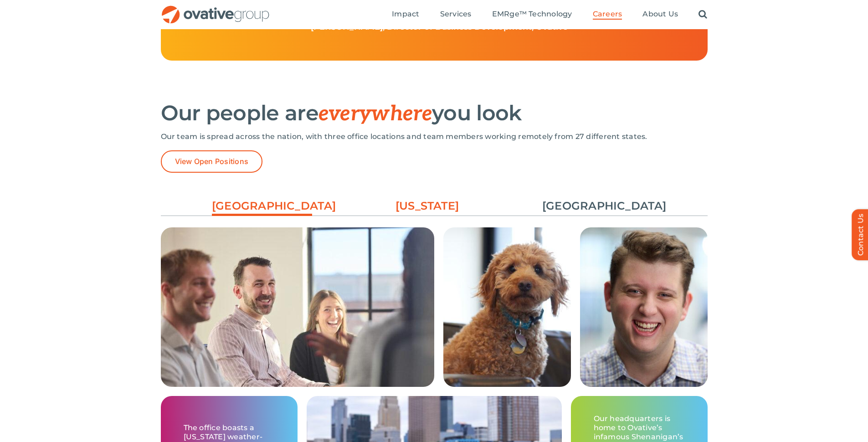  I want to click on a: OG_Full_horizontal_RGB, so click(215, 9).